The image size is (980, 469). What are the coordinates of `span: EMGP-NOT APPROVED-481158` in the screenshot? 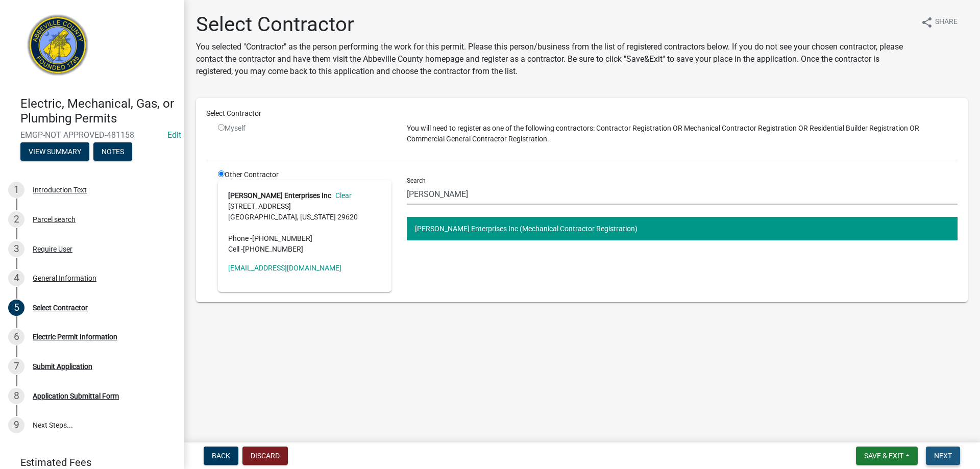 It's located at (92, 135).